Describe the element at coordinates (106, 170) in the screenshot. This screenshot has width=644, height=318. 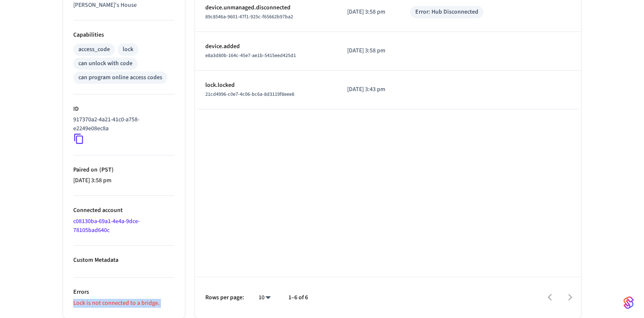
I see `span: ( PST )` at that location.